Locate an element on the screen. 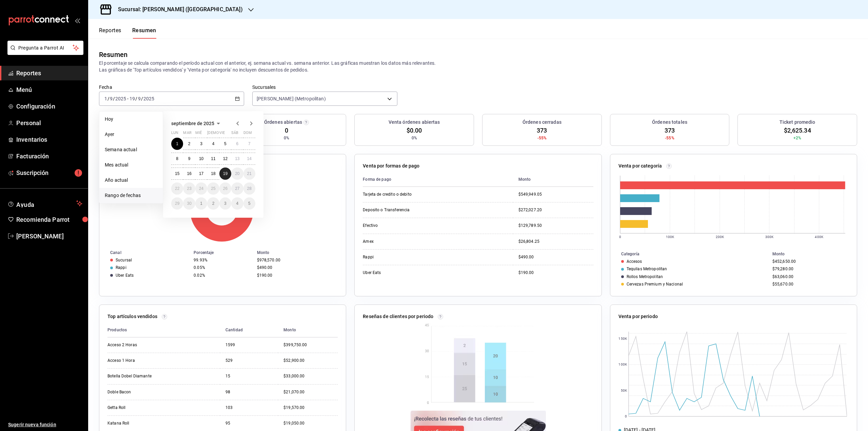 The image size is (868, 431). div: Tarjeta de credito o debito is located at coordinates (397, 194).